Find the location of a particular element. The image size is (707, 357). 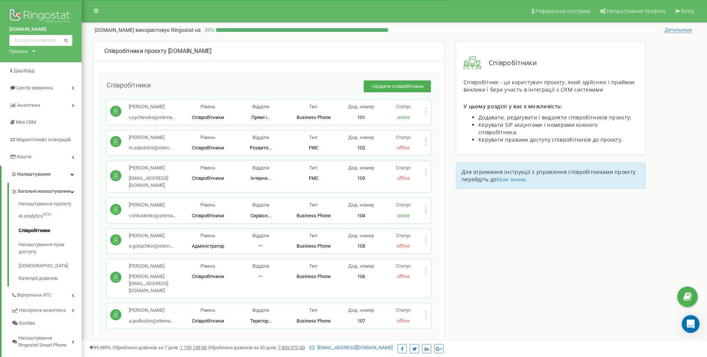

span: 一 is located at coordinates (261, 276).